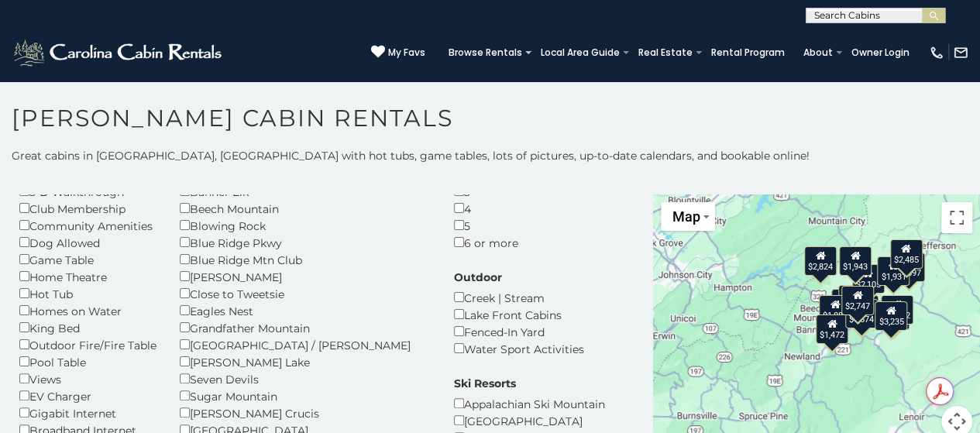 The image size is (980, 433). Describe the element at coordinates (88, 395) in the screenshot. I see `div: EV Charger` at that location.